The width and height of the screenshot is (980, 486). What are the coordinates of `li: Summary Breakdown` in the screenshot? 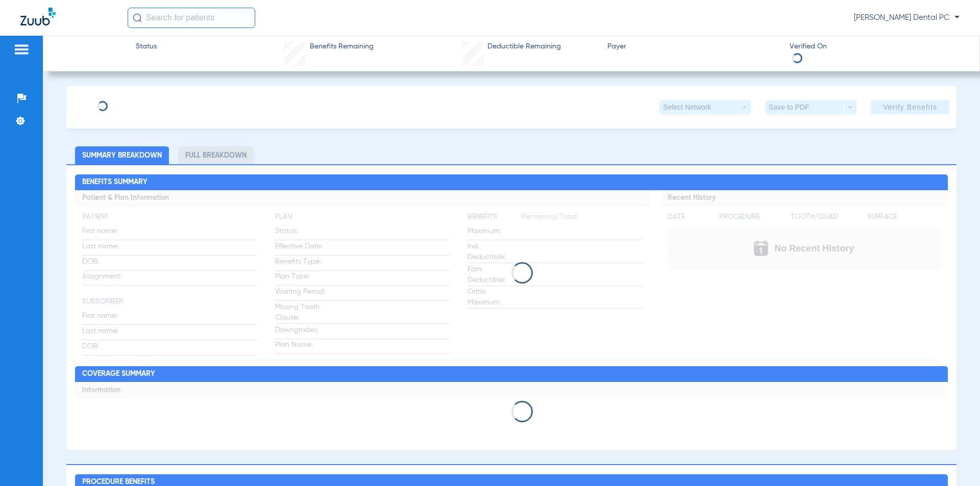 It's located at (122, 155).